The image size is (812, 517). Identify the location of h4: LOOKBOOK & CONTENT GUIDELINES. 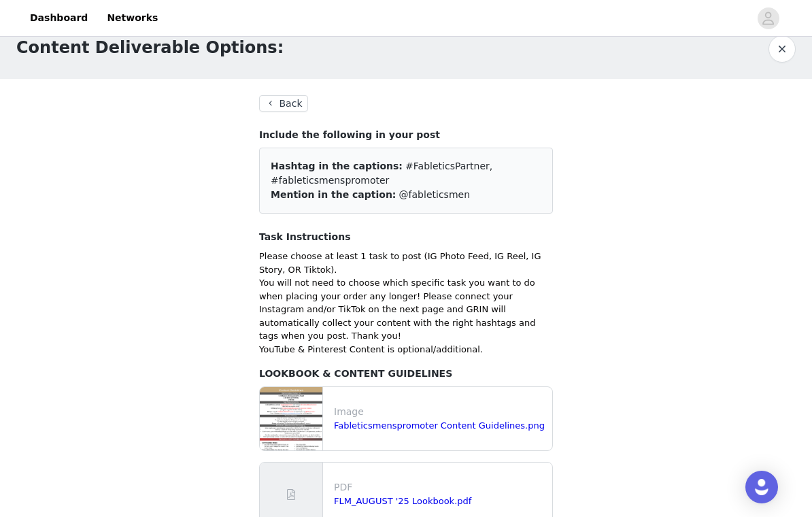
(406, 374).